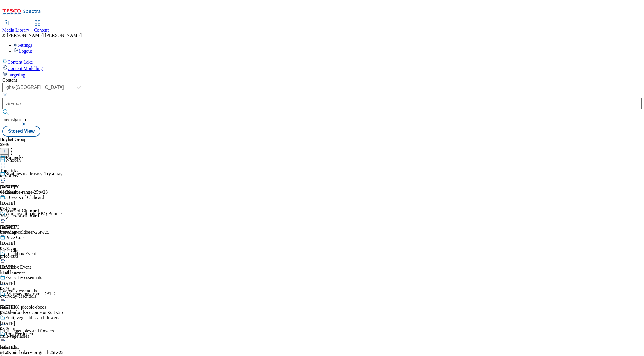  Describe the element at coordinates (32, 318) in the screenshot. I see `div: Fruit, vegetables and flowers` at that location.